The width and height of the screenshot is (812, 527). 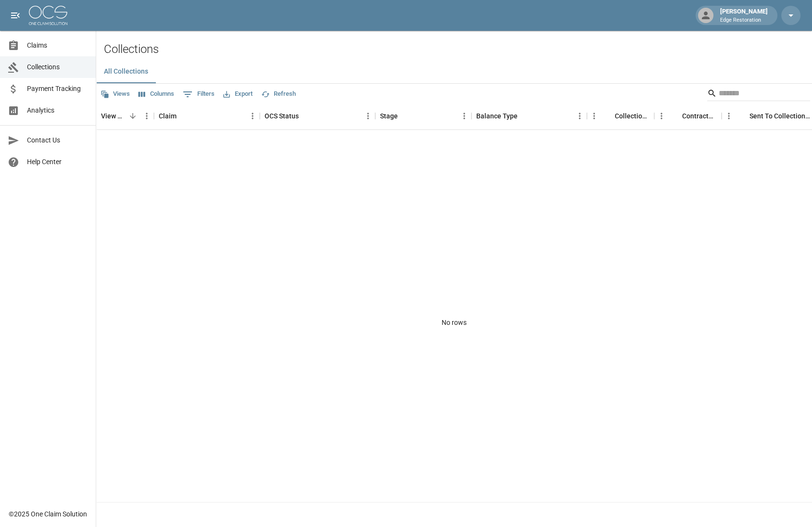 What do you see at coordinates (48, 15) in the screenshot?
I see `img: ocs-logo-white-transparent.png` at bounding box center [48, 15].